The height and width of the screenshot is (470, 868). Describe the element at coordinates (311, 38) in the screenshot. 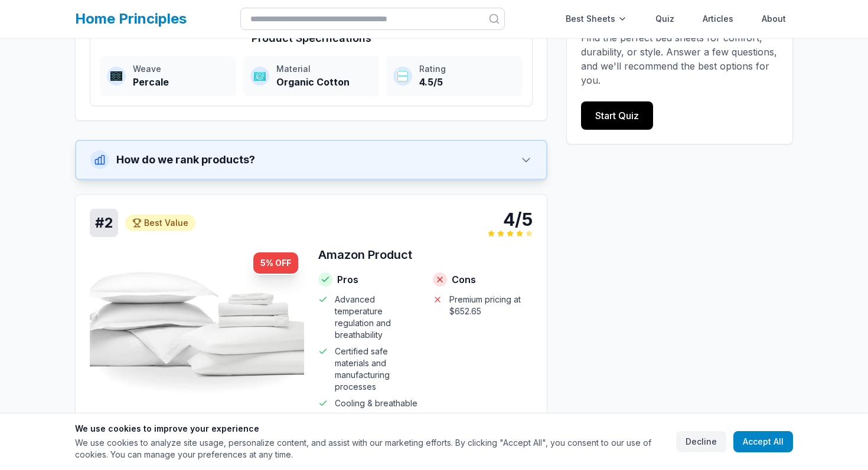

I see `h4: Product Specifications` at that location.